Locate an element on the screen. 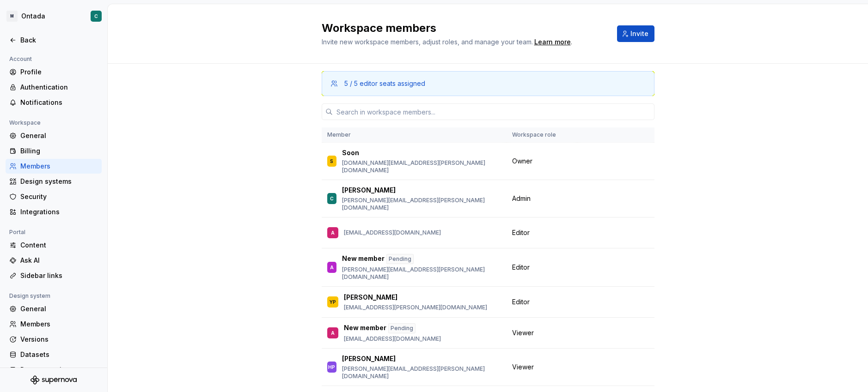  a: Datasets is located at coordinates (53, 355).